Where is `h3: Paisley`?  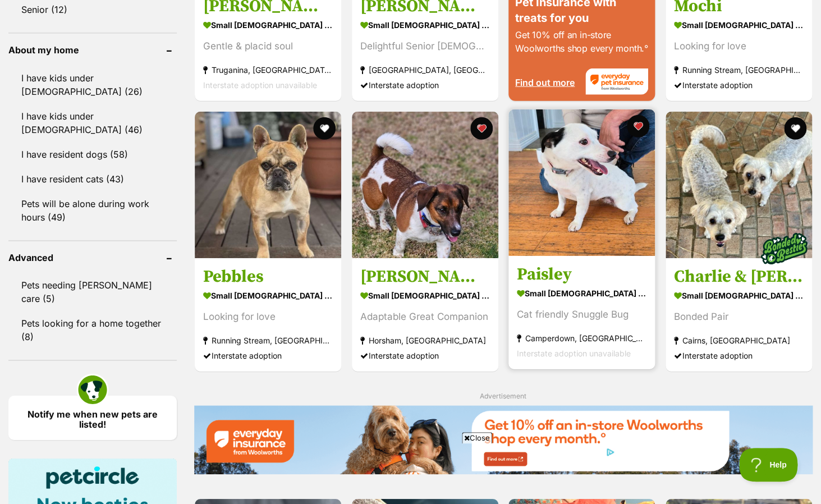
h3: Paisley is located at coordinates (582, 274).